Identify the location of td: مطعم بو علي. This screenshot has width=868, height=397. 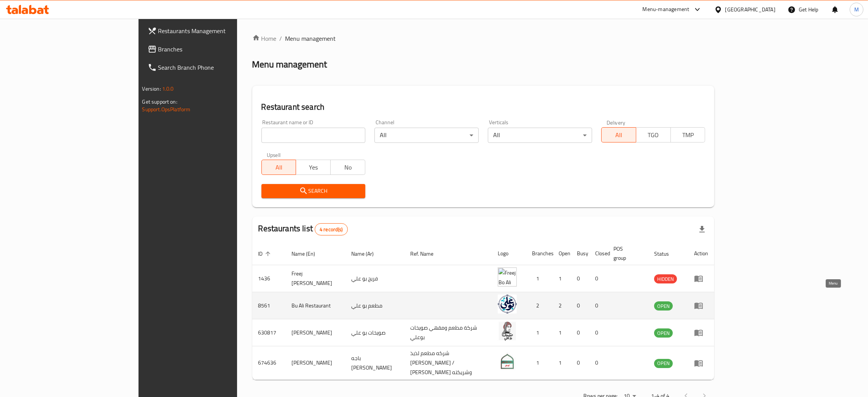
(375, 306).